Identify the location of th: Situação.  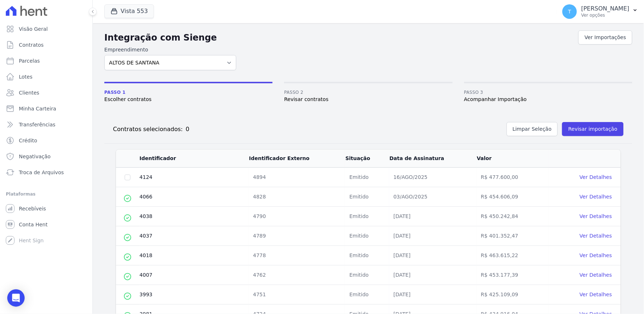
(367, 158).